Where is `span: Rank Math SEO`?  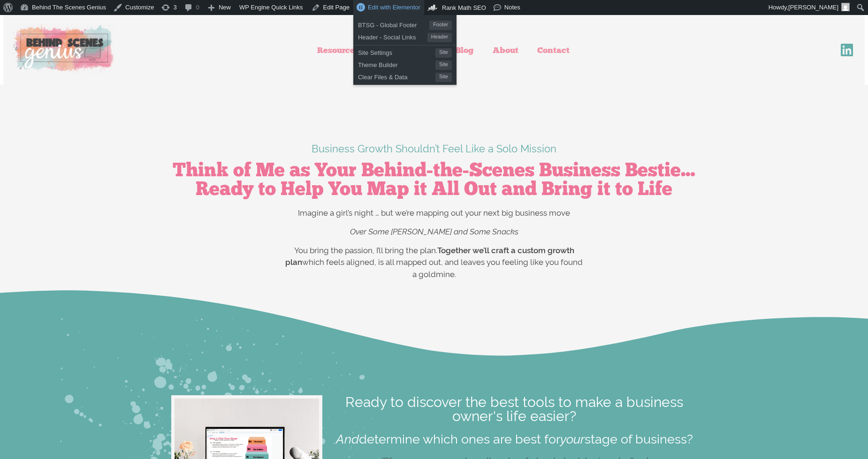 span: Rank Math SEO is located at coordinates (464, 7).